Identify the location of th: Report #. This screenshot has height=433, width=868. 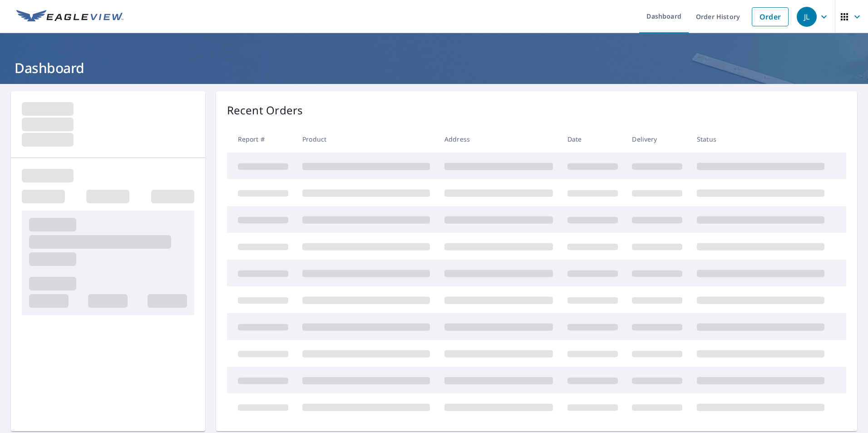
(261, 139).